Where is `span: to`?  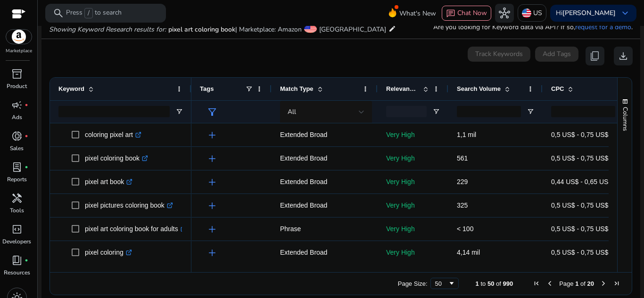 span: to is located at coordinates (482, 284).